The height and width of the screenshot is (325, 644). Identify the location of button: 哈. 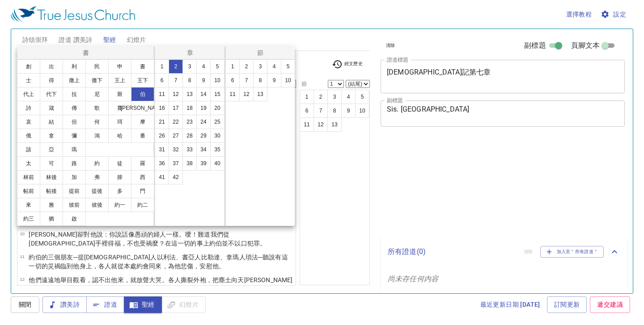
(120, 136).